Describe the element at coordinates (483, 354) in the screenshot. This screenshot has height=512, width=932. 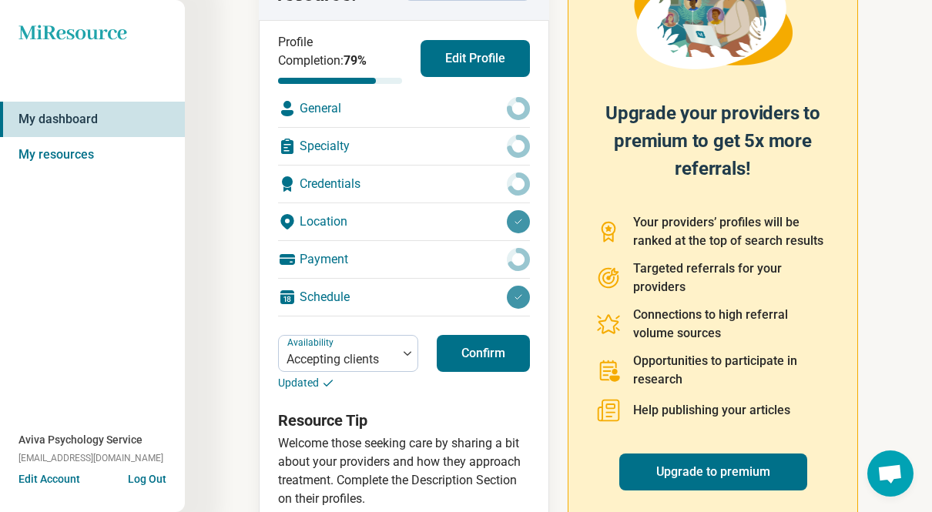
I see `button: Confirm` at that location.